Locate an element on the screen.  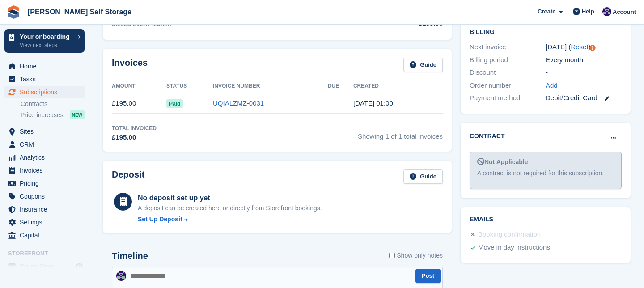
a: Preview store is located at coordinates (79, 267).